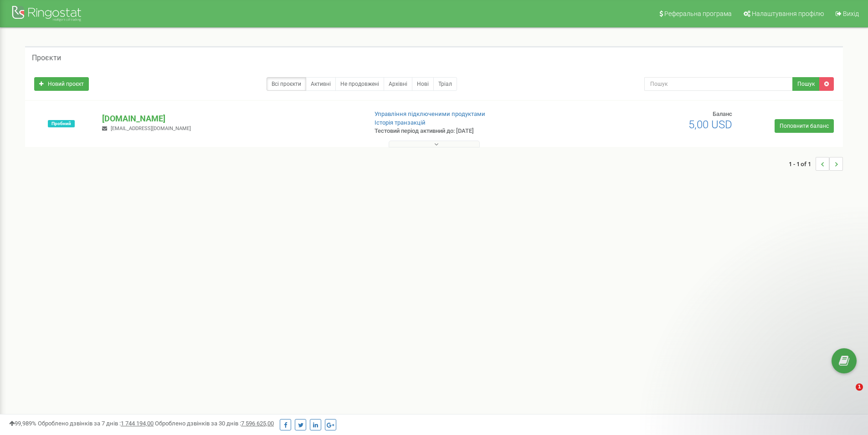  Describe the element at coordinates (23, 423) in the screenshot. I see `span: 99,989%` at that location.